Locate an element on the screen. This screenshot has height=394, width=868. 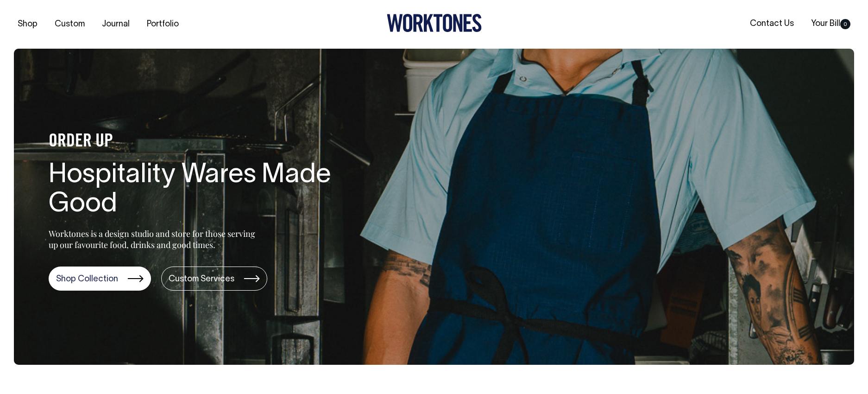
a: Custom is located at coordinates (70, 24).